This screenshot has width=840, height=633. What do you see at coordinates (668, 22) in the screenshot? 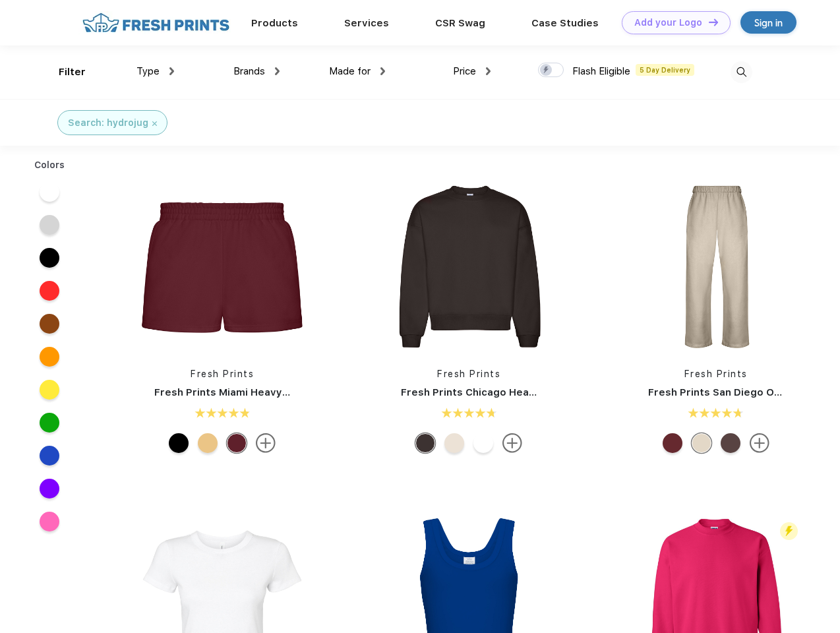
I see `div: Add your Logo` at bounding box center [668, 22].